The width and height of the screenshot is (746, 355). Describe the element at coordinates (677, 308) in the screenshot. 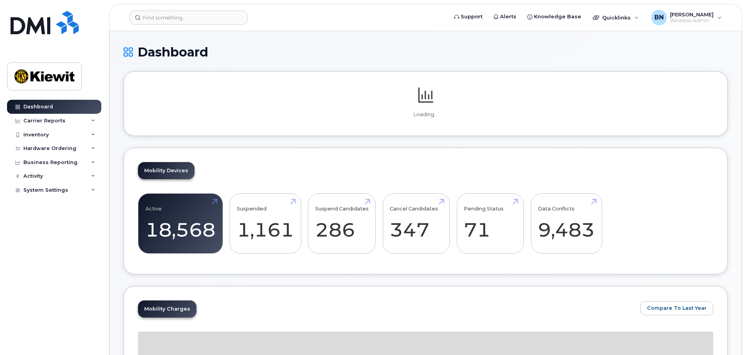

I see `button: Compare To Last Year` at that location.